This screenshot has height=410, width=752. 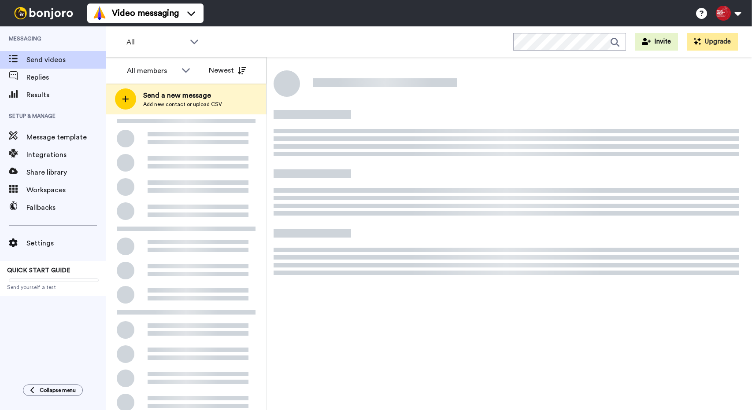 I want to click on span: Send videos, so click(x=66, y=60).